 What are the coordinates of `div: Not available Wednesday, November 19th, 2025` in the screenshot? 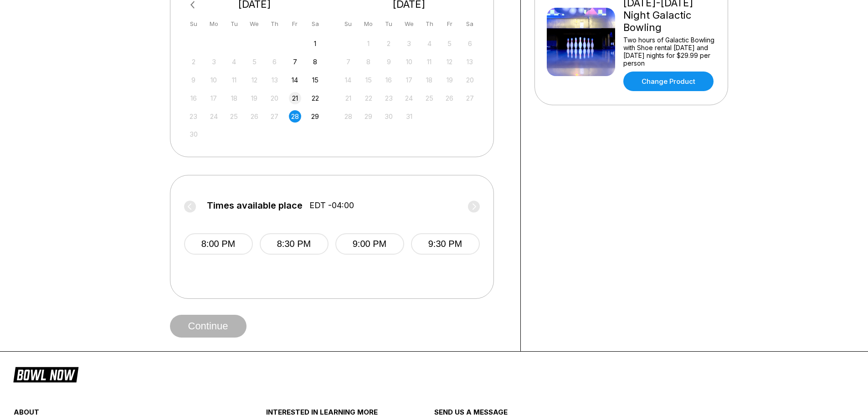 It's located at (255, 98).